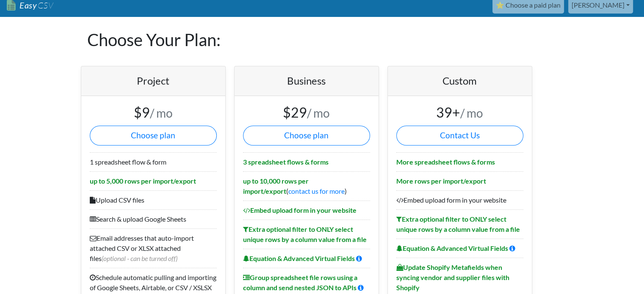  Describe the element at coordinates (306, 81) in the screenshot. I see `h4: Business` at that location.